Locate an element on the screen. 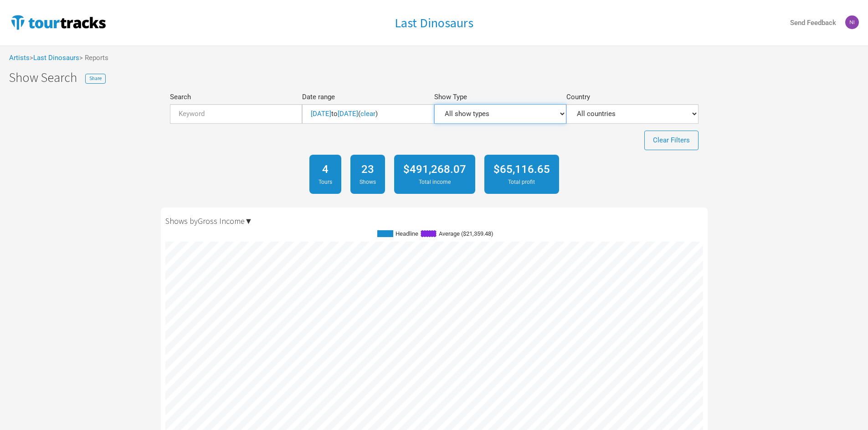 The height and width of the screenshot is (430, 868). h1: Last Dinosaurs is located at coordinates (434, 23).